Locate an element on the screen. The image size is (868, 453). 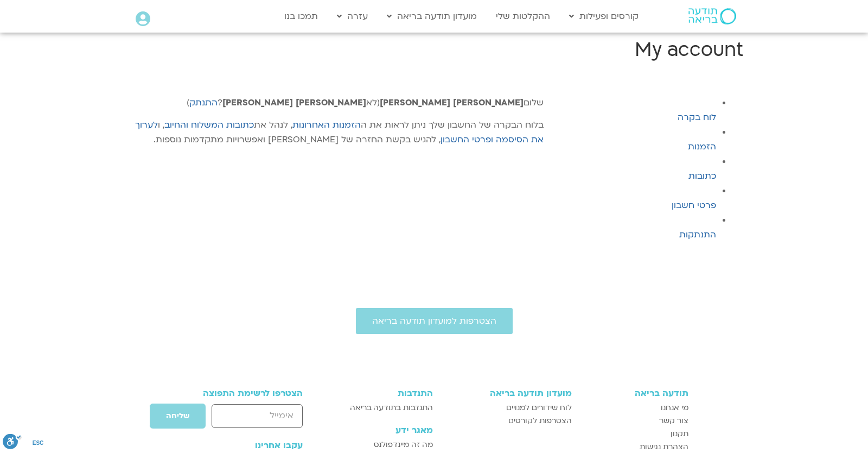
span: התנדבות בתודעה בריאה is located at coordinates (391, 407).